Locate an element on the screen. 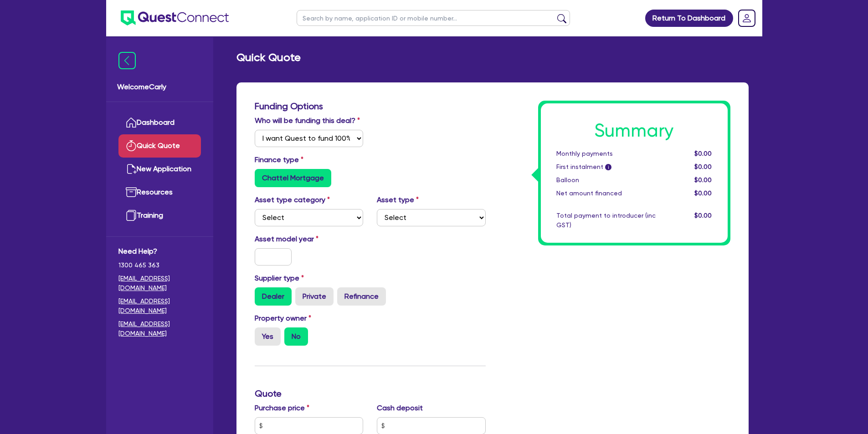 The width and height of the screenshot is (868, 434). span: 1300 465 363 is located at coordinates (160, 265).